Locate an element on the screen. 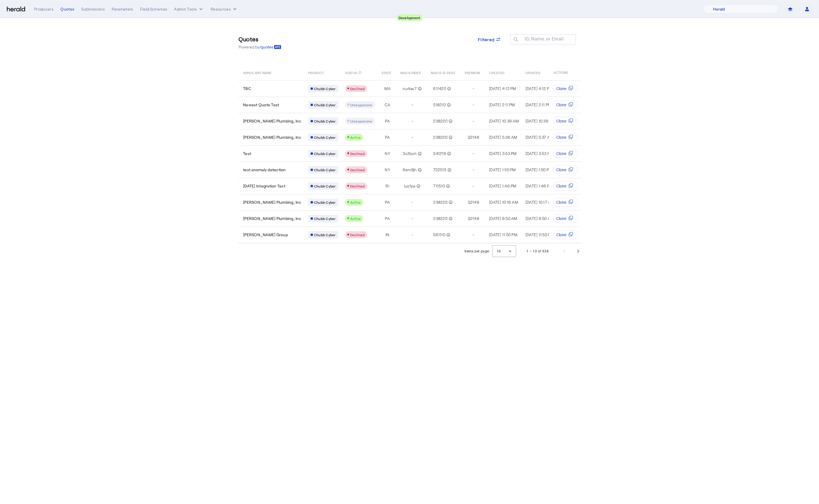 The image size is (819, 504). span: 518210 is located at coordinates (439, 105).